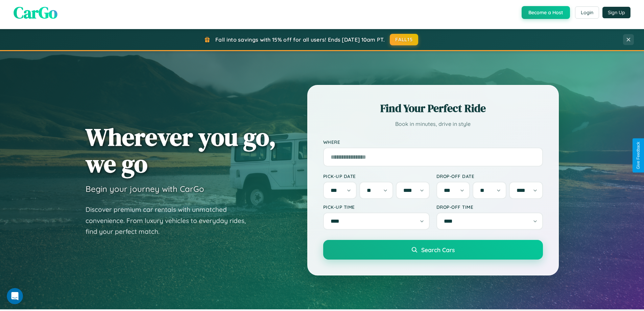  Describe the element at coordinates (404, 40) in the screenshot. I see `button: FALL15` at that location.